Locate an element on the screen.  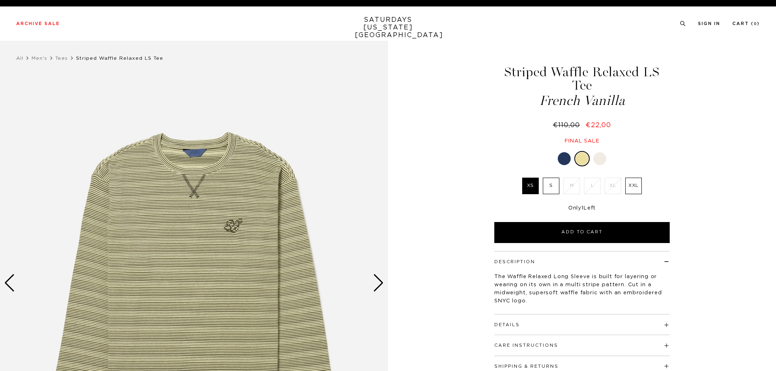
label: S is located at coordinates (551, 186).